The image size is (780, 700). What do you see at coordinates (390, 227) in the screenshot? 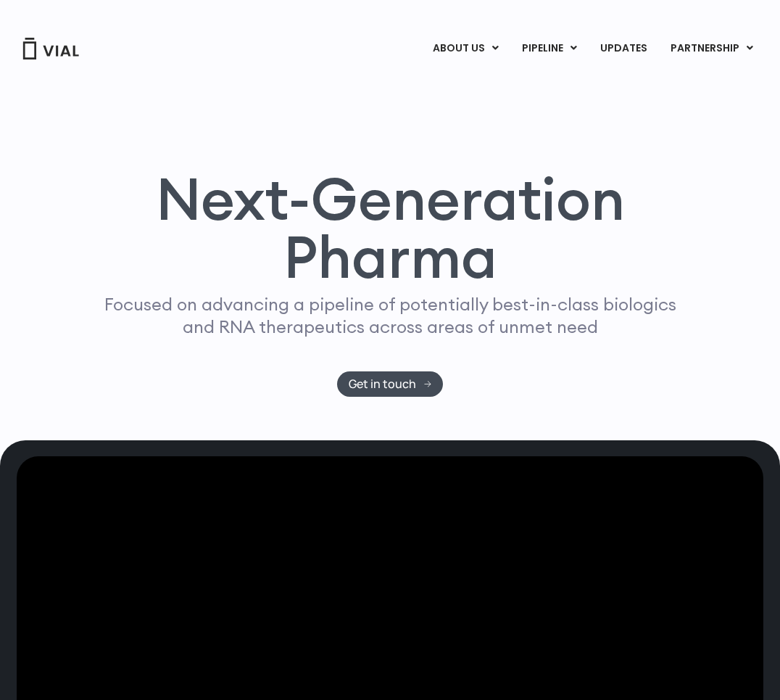
I see `h1: Next-Generation Pharma` at bounding box center [390, 227].